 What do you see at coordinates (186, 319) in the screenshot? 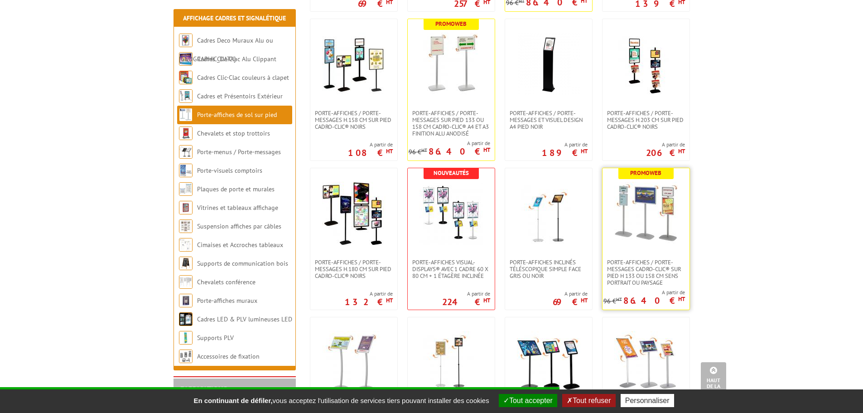
I see `img: Cadres LED & PLV lumineuses LED` at bounding box center [186, 319].